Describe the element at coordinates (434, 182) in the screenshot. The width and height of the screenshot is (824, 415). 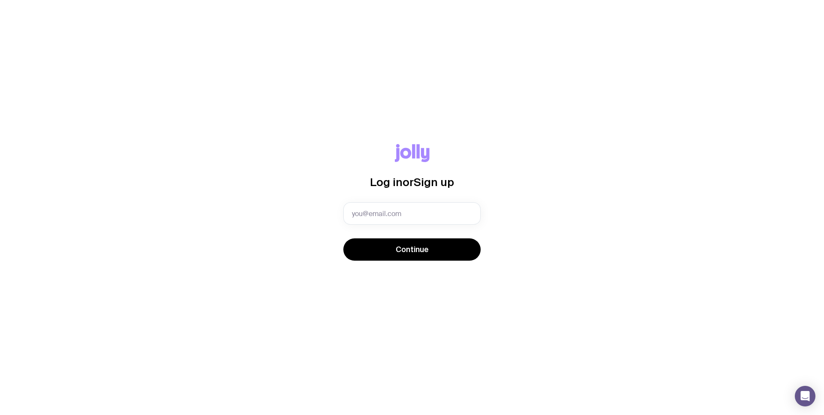
I see `span: Sign up` at that location.